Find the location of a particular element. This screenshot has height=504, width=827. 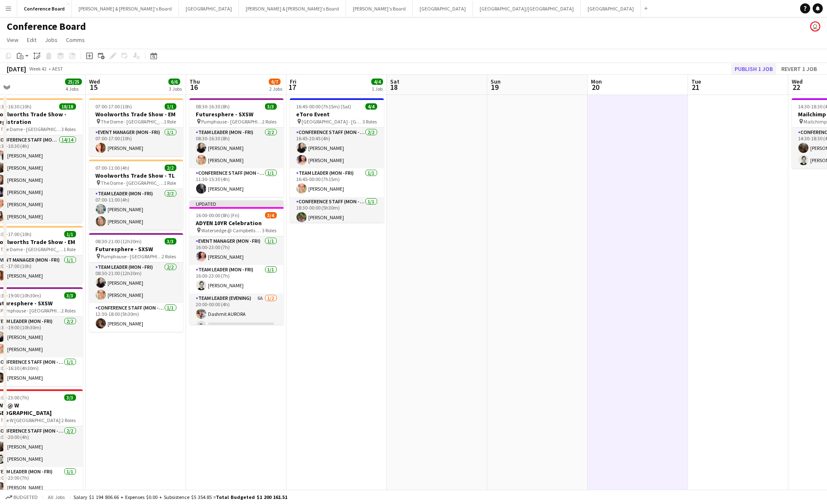

app-card-role: Team Leader (Evening)6A1/220:00-00:00 (4h)Dashmit AURORA is located at coordinates (236, 314).